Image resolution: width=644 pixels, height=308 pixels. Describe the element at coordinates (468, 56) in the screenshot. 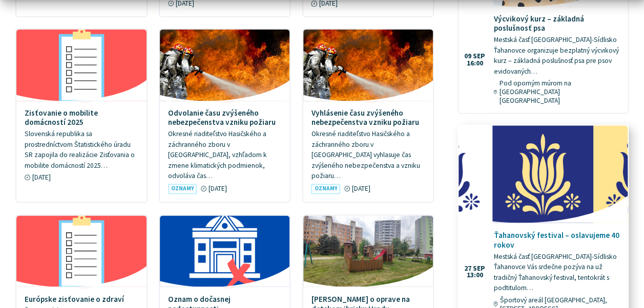

I see `span: 09` at that location.